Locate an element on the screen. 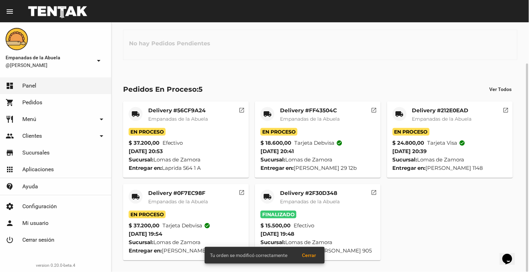 The image size is (529, 272). strong: $ 24.800,00 is located at coordinates (408, 143).